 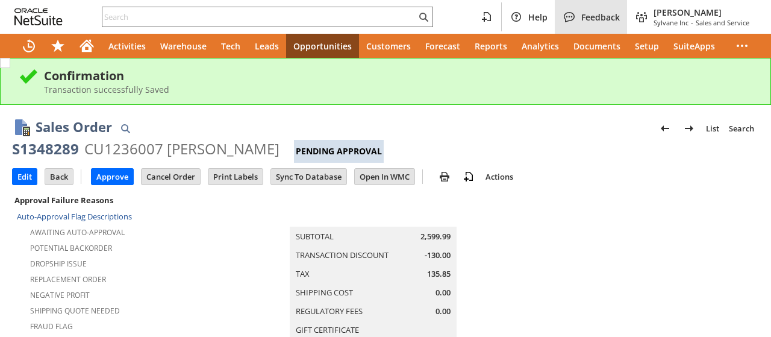 I want to click on input: Search, so click(x=259, y=17).